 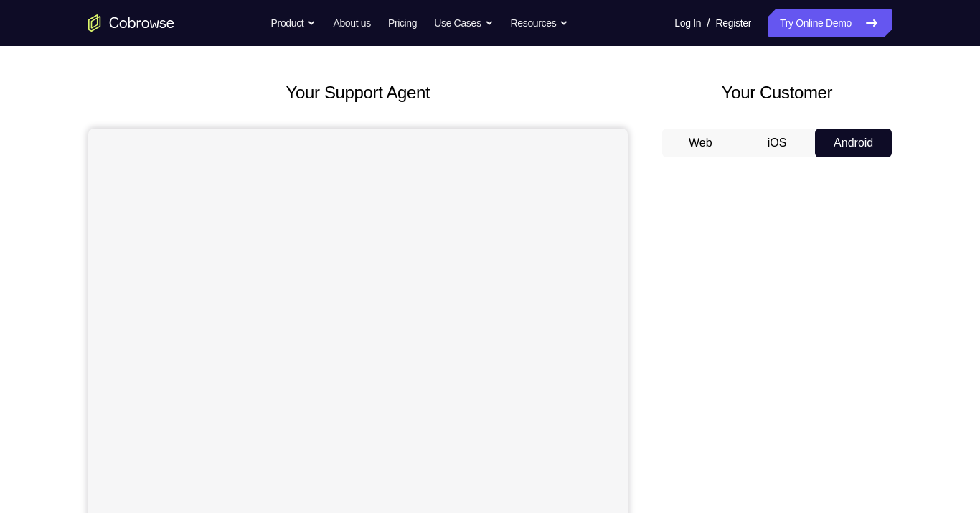 I want to click on a: About us, so click(x=352, y=23).